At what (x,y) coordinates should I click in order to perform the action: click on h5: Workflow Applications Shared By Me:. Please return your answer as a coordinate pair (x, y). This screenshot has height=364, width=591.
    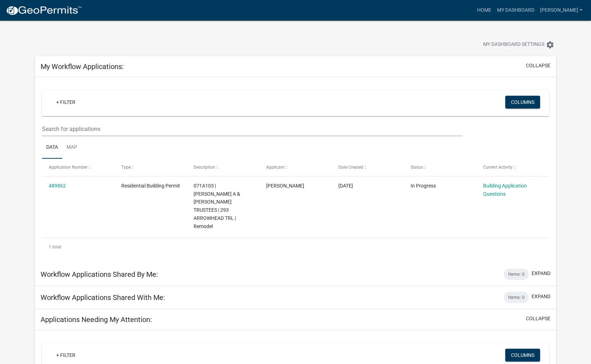
    Looking at the image, I should click on (100, 274).